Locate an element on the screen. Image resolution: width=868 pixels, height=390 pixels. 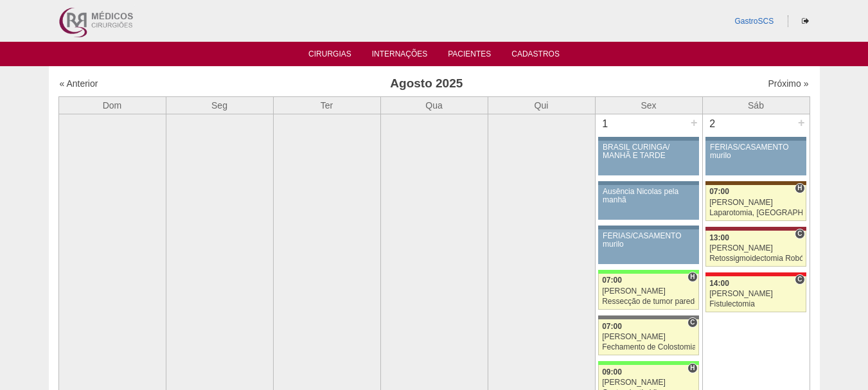
div: Ressecção de tumor parede abdominal pélvica is located at coordinates (649, 302).